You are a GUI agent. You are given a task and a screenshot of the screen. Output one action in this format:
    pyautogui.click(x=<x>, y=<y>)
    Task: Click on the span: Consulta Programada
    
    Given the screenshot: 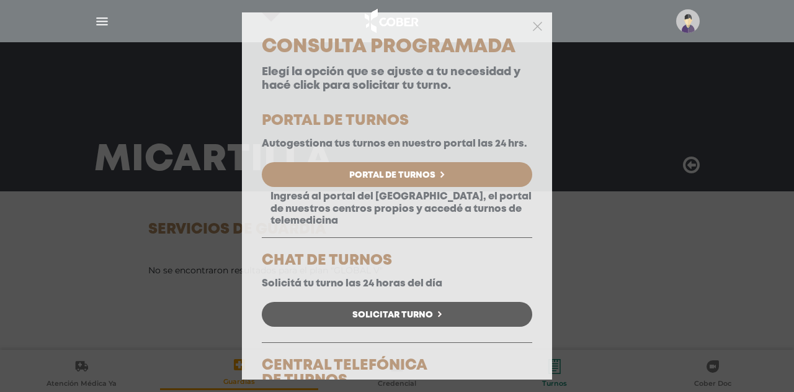 What is the action you would take?
    pyautogui.click(x=389, y=47)
    